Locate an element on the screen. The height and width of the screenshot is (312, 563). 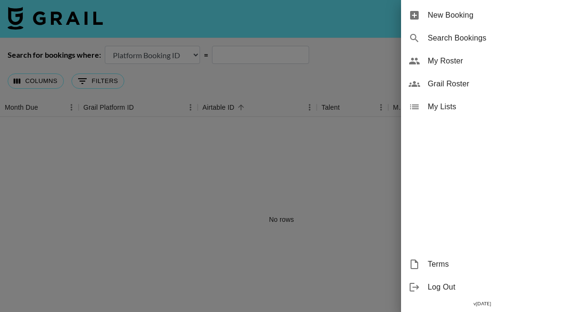
div: Log Out is located at coordinates (482, 287).